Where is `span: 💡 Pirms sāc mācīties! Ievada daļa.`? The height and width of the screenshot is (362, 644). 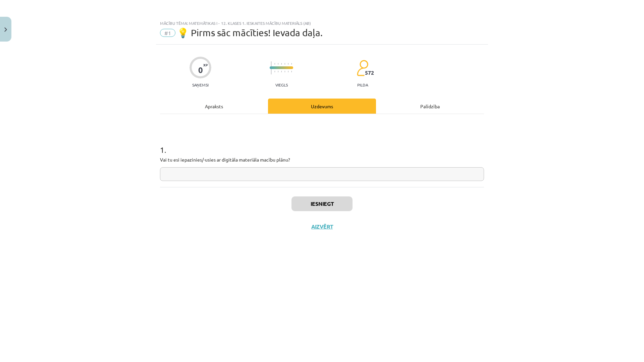 span: 💡 Pirms sāc mācīties! Ievada daļa. is located at coordinates (250, 32).